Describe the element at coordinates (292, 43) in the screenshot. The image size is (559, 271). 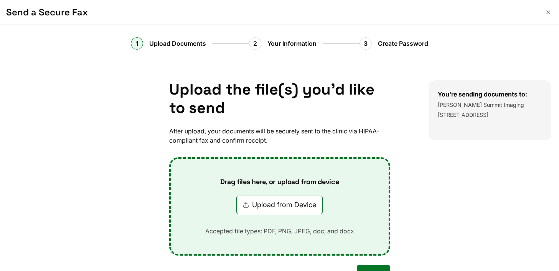
I see `span: Your Information` at that location.